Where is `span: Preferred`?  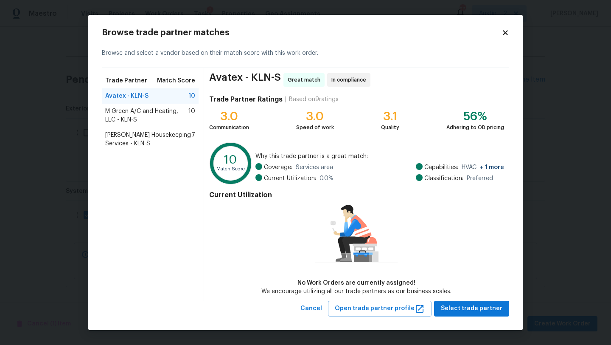 span: Preferred is located at coordinates (480, 178).